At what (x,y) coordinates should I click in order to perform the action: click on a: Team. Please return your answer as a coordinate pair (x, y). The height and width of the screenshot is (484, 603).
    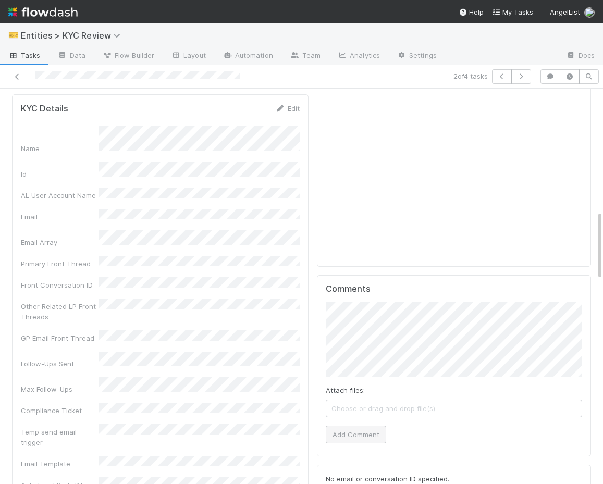
    Looking at the image, I should click on (305, 56).